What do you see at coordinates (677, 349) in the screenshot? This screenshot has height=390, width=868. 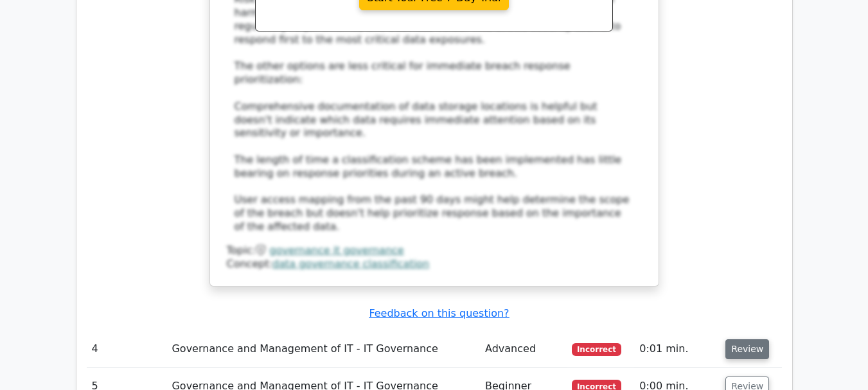 I see `td: 0:01 min.` at bounding box center [677, 349].